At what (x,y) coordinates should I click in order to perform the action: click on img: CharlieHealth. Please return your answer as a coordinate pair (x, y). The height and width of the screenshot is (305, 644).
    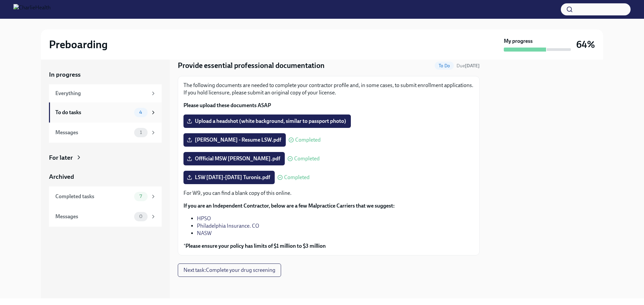
    Looking at the image, I should click on (32, 9).